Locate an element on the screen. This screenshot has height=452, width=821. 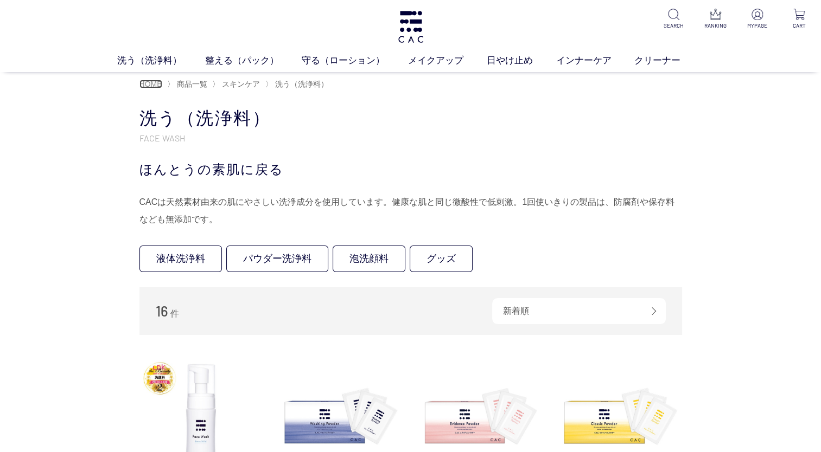
a: メイクアップ is located at coordinates (447, 61).